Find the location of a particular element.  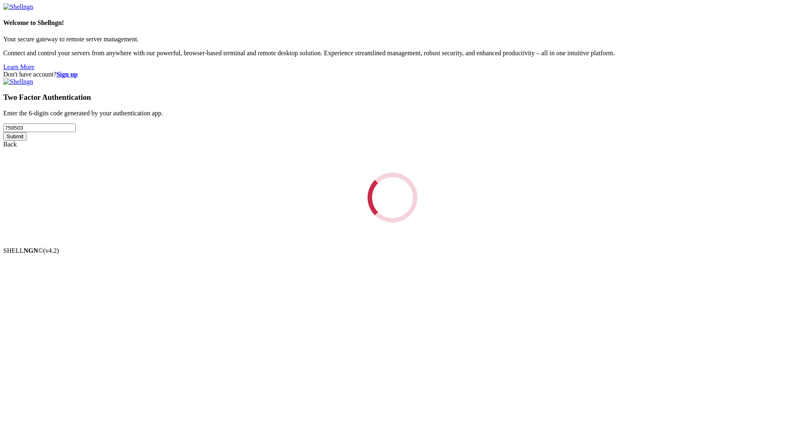

a: Back is located at coordinates (10, 144).